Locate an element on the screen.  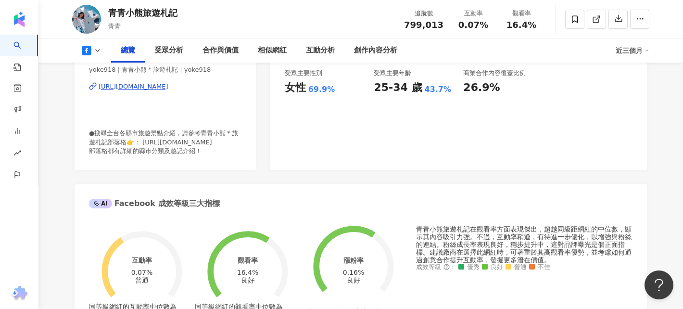
div: 合作與價值 is located at coordinates (220, 51).